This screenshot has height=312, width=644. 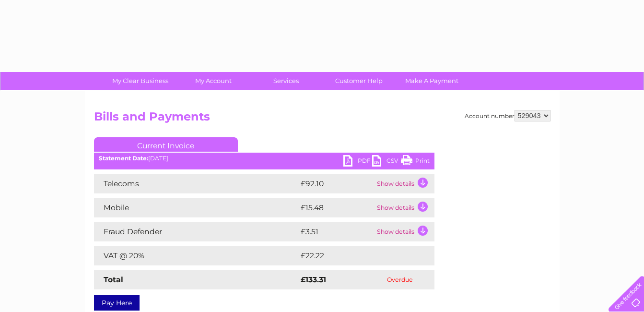 I want to click on td: £92.10, so click(x=336, y=184).